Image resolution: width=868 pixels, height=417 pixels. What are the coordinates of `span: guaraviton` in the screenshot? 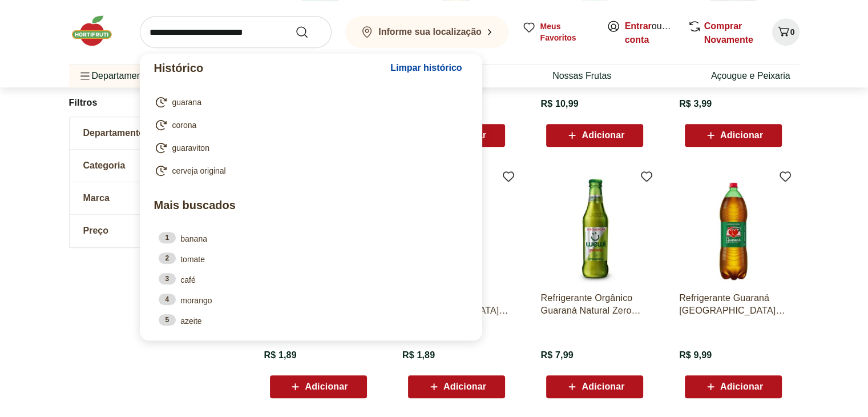 It's located at (191, 148).